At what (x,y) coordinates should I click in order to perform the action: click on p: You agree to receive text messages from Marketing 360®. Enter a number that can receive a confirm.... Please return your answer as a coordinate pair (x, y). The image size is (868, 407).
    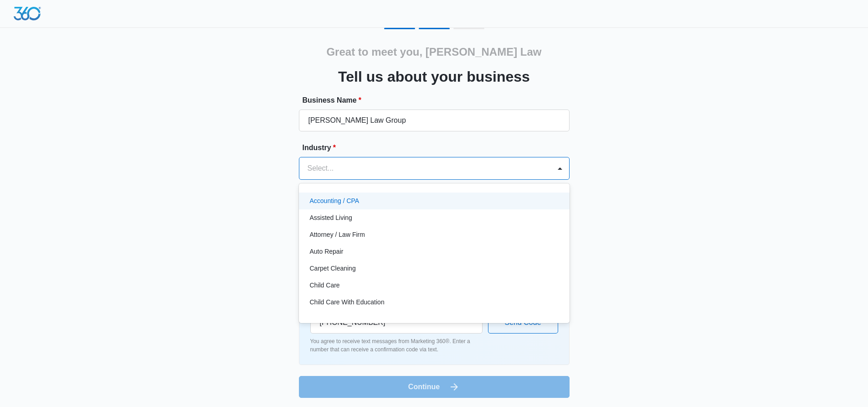
    Looking at the image, I should click on (396, 345).